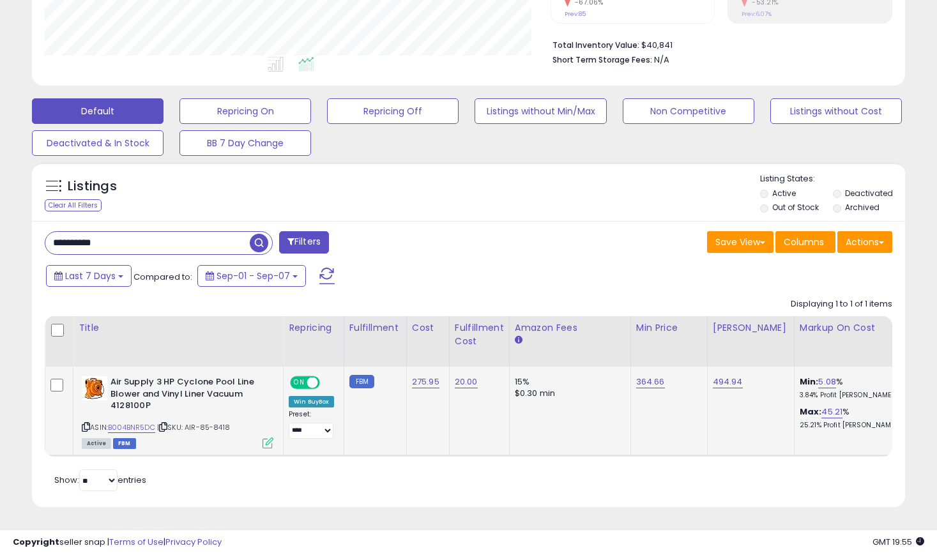  Describe the element at coordinates (841, 304) in the screenshot. I see `div: Displaying 1 to 1 of 1 items` at that location.